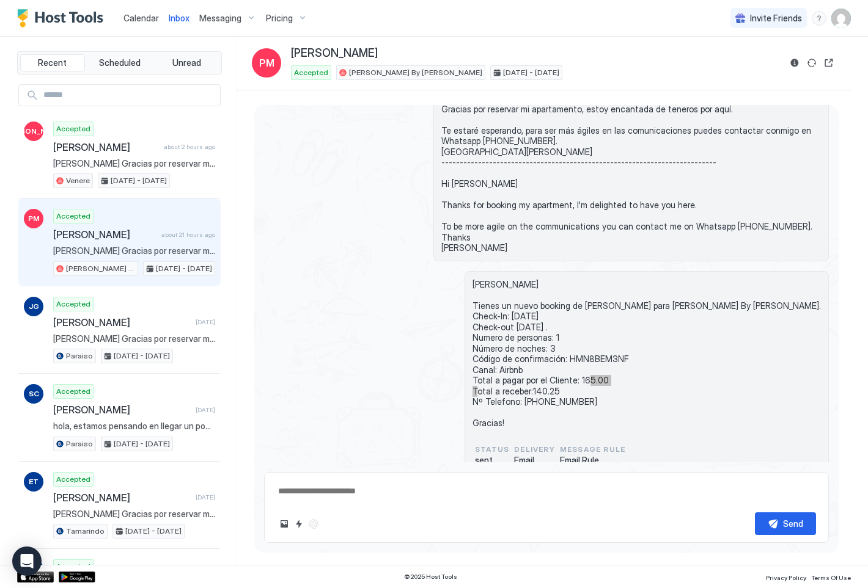 The image size is (868, 588). What do you see at coordinates (179, 18) in the screenshot?
I see `span: Inbox` at bounding box center [179, 18].